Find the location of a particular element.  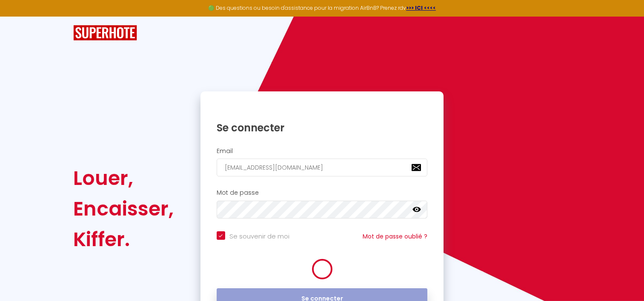

input: Ton Email is located at coordinates (322, 168).